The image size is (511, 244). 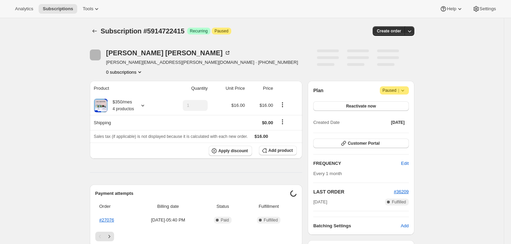 I want to click on button: Apply discount, so click(x=230, y=151).